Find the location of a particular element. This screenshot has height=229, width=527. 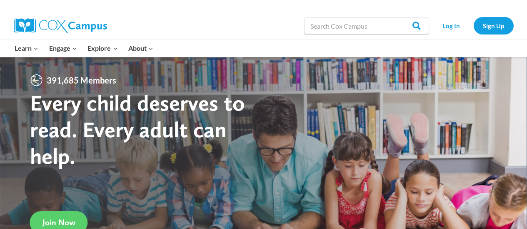

a: Sign Up is located at coordinates (493, 25).